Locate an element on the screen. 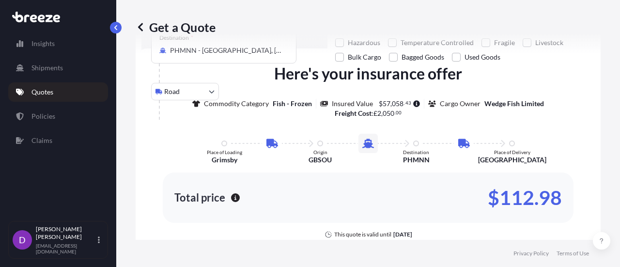  a: Claims is located at coordinates (58, 140).